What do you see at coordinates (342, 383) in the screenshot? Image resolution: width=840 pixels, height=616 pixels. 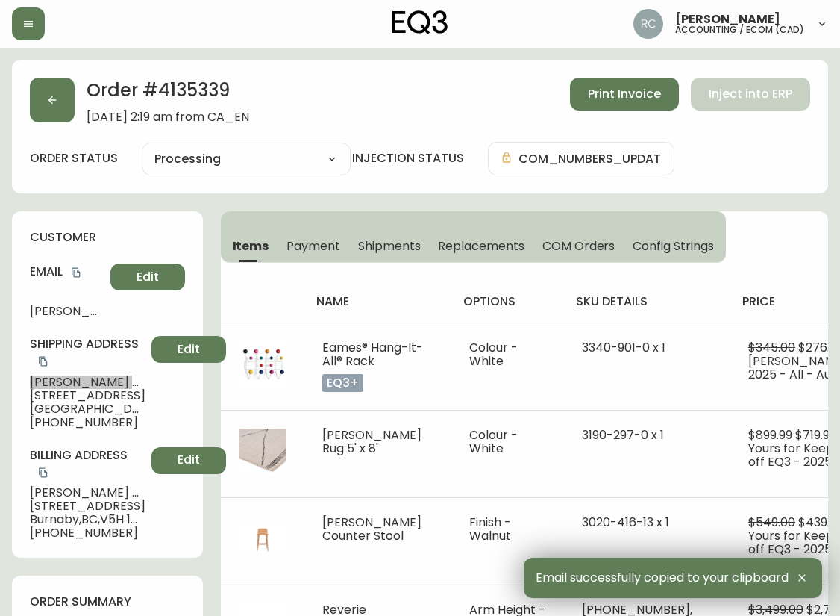 I see `p: eq3+` at bounding box center [342, 383].